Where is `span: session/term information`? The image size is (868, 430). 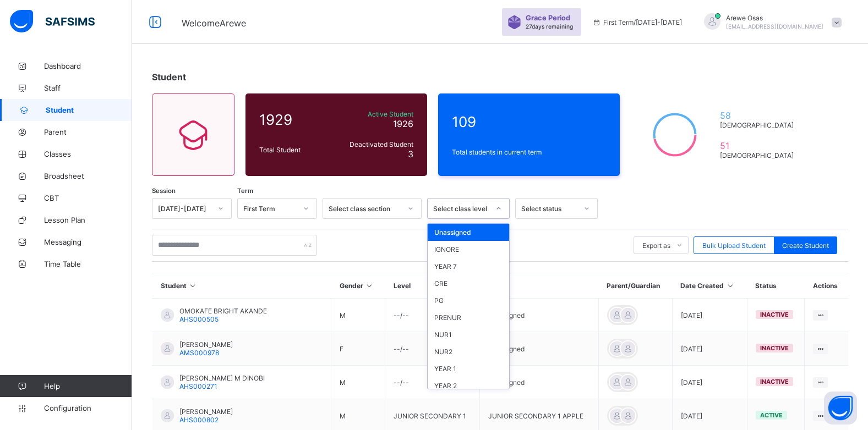
span: session/term information is located at coordinates (637, 22).